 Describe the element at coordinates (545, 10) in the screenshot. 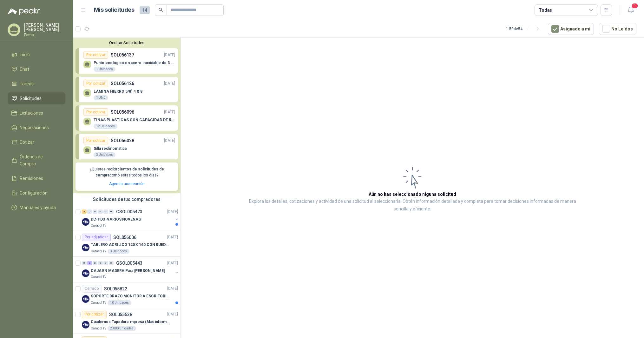

I see `div: Todas` at that location.